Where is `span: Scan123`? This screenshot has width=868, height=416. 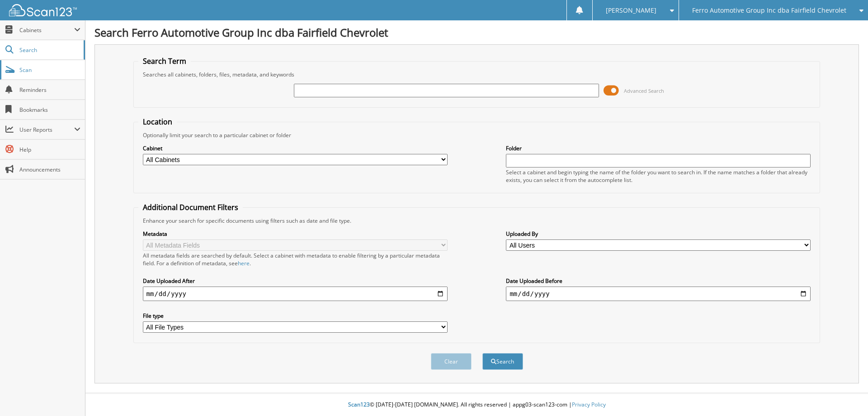
span: Scan123 is located at coordinates (359, 405).